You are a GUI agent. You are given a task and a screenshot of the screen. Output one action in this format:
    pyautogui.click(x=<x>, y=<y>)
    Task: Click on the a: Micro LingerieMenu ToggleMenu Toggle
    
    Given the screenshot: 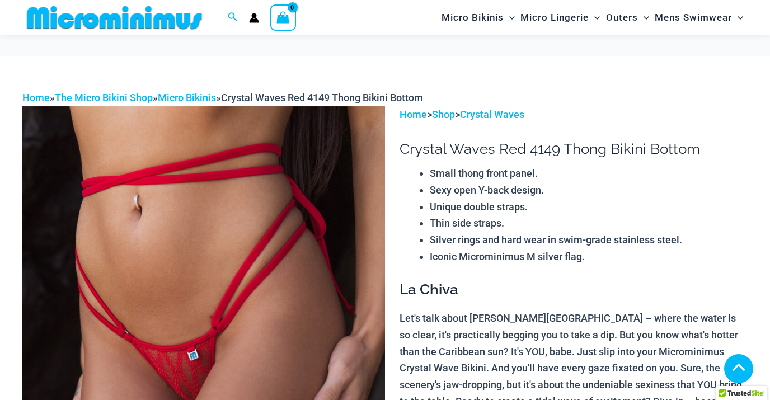 What is the action you would take?
    pyautogui.click(x=560, y=17)
    